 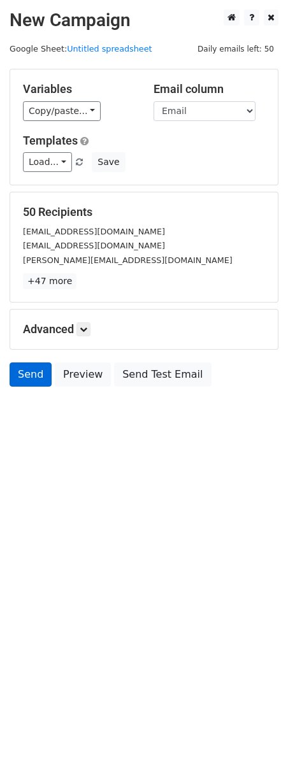 What do you see at coordinates (144, 212) in the screenshot?
I see `h5: 50 Recipients` at bounding box center [144, 212].